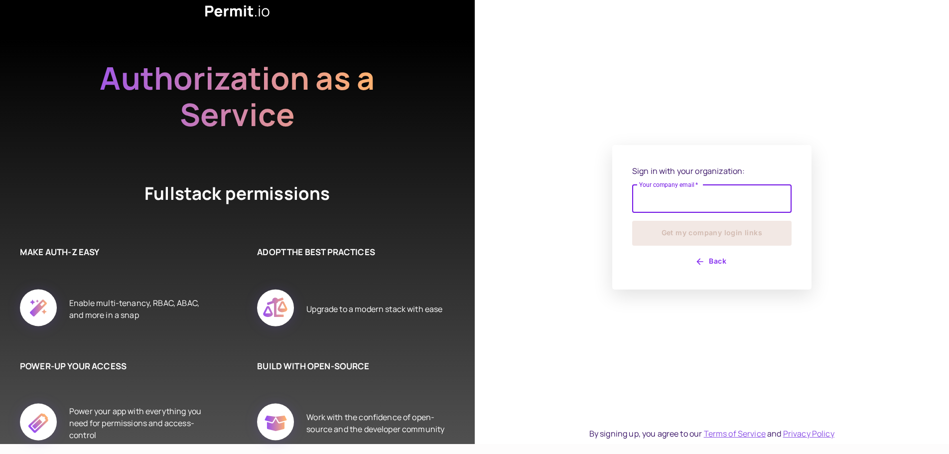 The height and width of the screenshot is (454, 949). What do you see at coordinates (735, 433) in the screenshot?
I see `a: Terms of Service` at bounding box center [735, 433].